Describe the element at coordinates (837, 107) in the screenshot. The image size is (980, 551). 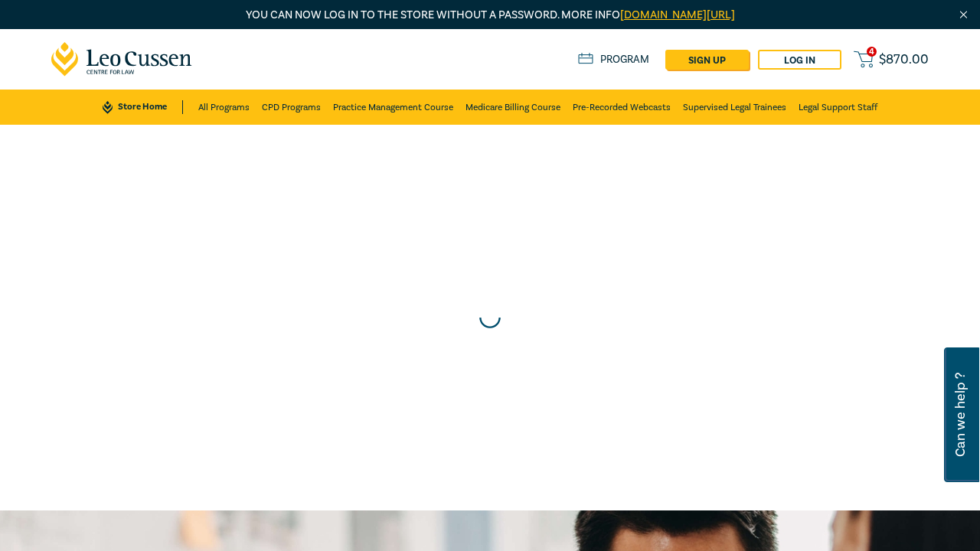
I see `a: Legal Support Staff` at that location.